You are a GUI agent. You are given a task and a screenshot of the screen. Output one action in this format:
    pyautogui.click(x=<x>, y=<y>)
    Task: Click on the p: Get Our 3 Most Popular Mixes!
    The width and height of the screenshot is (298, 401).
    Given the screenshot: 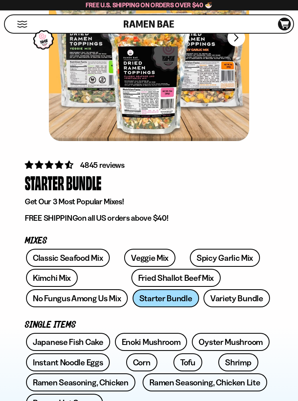 What is the action you would take?
    pyautogui.click(x=149, y=201)
    